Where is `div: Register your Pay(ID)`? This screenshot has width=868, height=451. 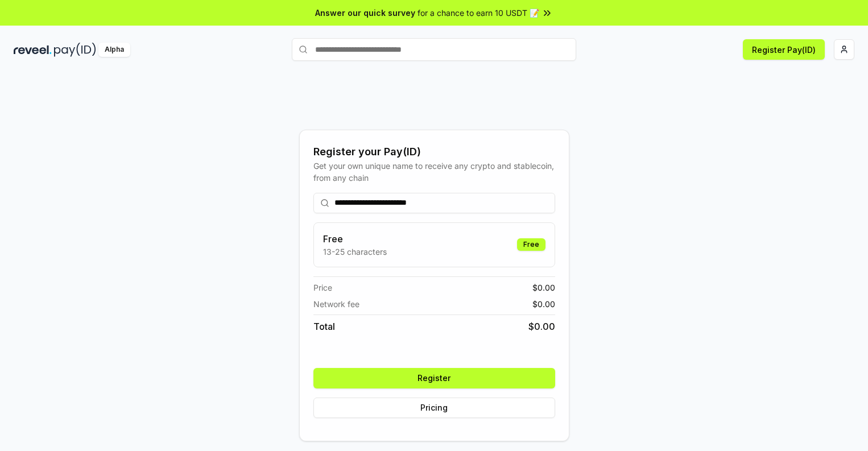 div: Register your Pay(ID) is located at coordinates (434, 152).